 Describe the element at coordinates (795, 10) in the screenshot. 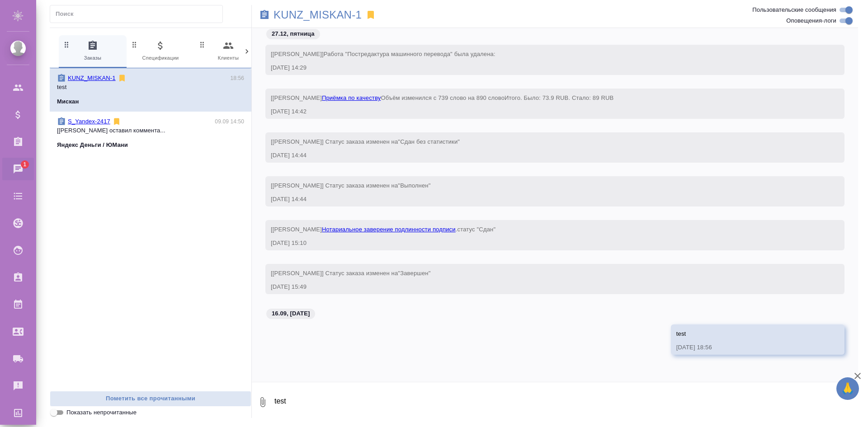

I see `span: Пользовательские сообщения` at that location.